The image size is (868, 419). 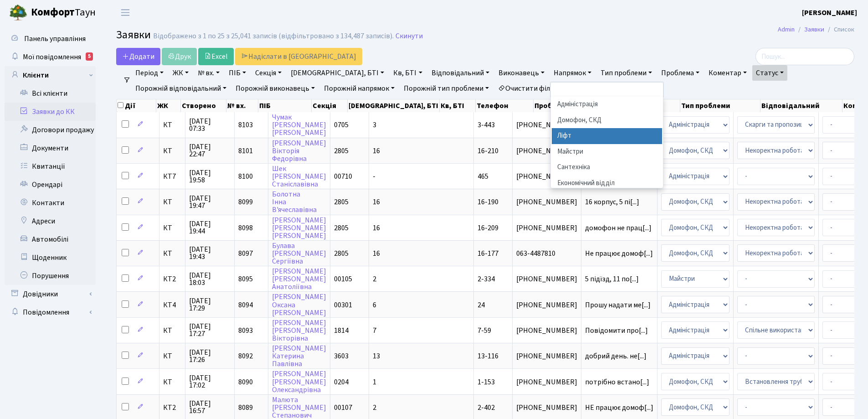 What do you see at coordinates (374, 331) in the screenshot?
I see `span: 7` at bounding box center [374, 331].